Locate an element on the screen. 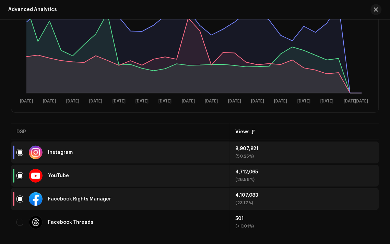 The height and width of the screenshot is (244, 390). div: (23.17%) is located at coordinates (304, 203).